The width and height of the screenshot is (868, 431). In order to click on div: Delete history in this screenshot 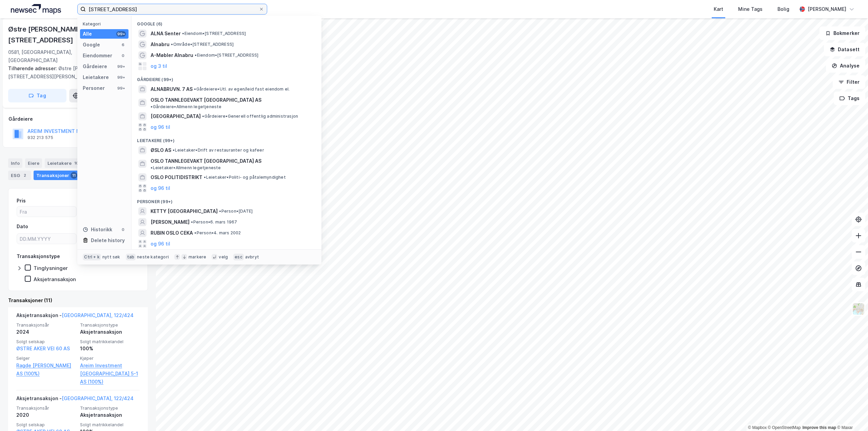, I will do `click(108, 241)`.